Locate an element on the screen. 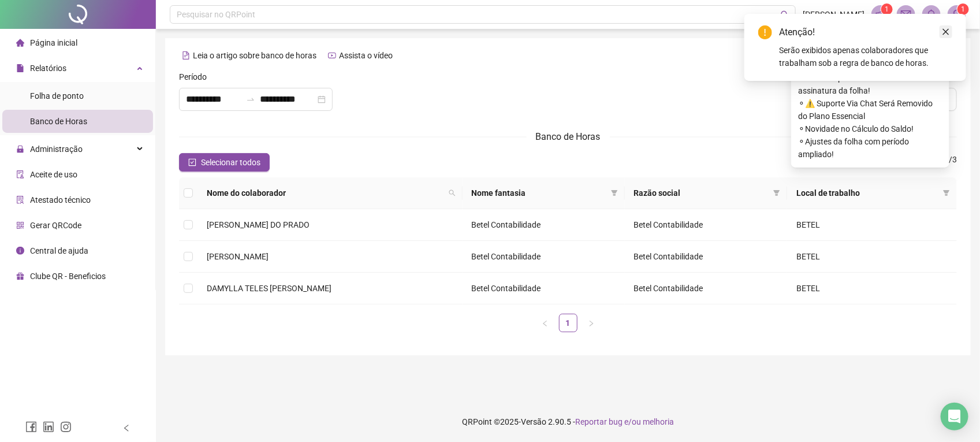 This screenshot has width=980, height=442. span: Aceite de uso is located at coordinates (54, 174).